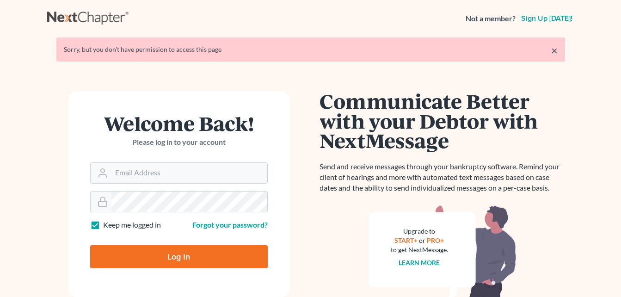 The height and width of the screenshot is (297, 621). I want to click on a: START+, so click(406, 240).